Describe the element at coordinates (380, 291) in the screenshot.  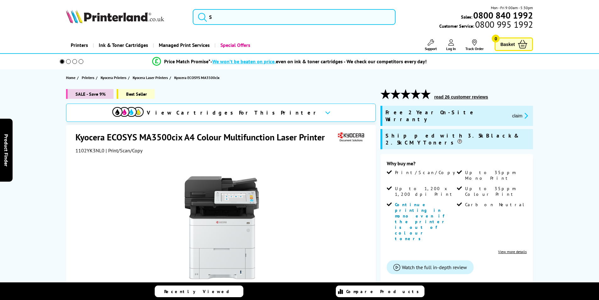
I see `a: Compare Products` at that location.